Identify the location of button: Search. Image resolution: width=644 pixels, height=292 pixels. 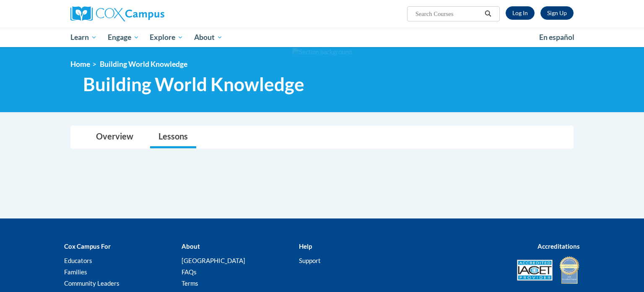
(488, 14).